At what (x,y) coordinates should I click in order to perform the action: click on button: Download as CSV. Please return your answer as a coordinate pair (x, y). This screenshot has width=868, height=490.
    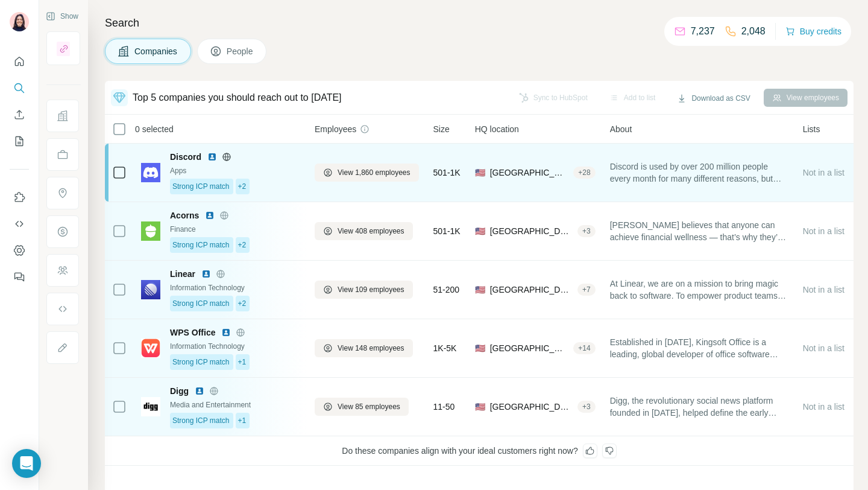
    Looking at the image, I should click on (712, 98).